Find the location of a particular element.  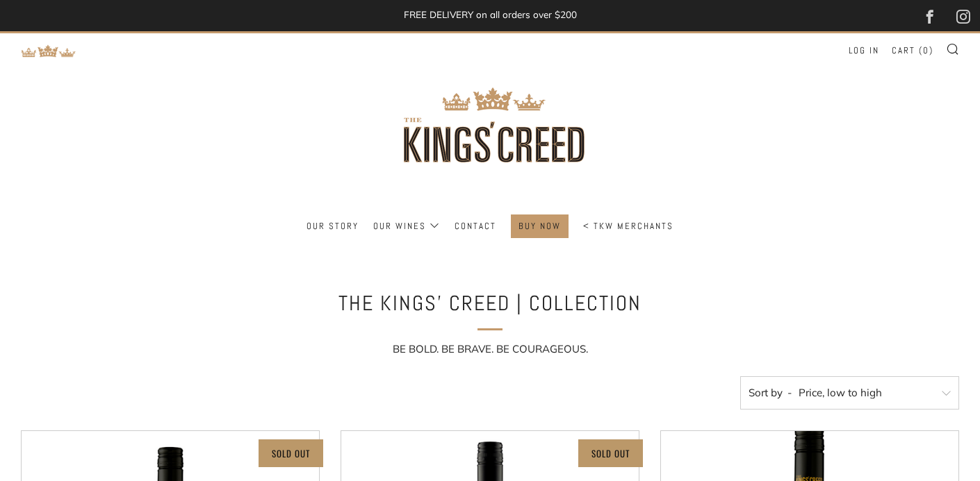

div: BE BOLD. BE BRAVE. BE COURAGEOUS. is located at coordinates (490, 350).